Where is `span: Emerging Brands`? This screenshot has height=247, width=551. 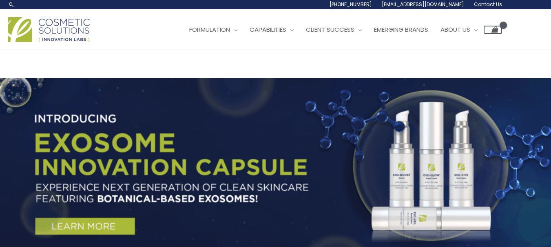 span: Emerging Brands is located at coordinates (401, 29).